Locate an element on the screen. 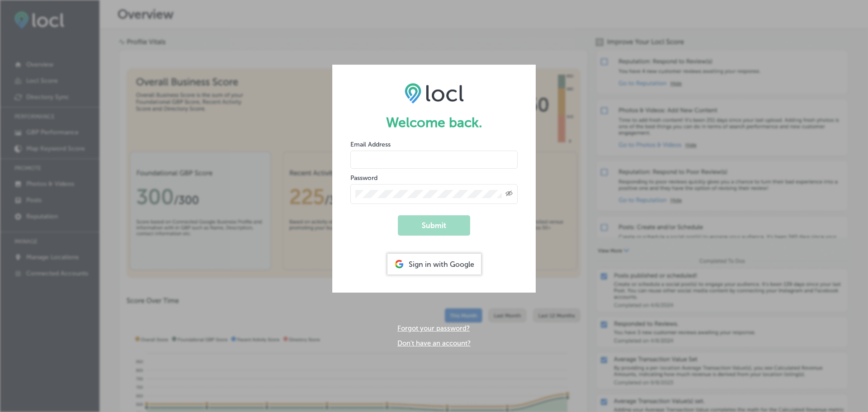 Image resolution: width=868 pixels, height=412 pixels. label: Email Address is located at coordinates (370, 144).